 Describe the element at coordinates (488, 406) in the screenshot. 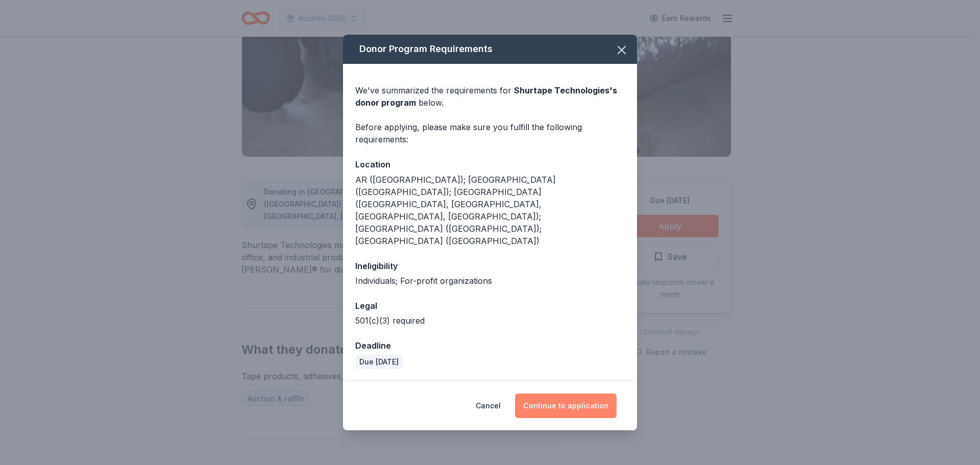

I see `button: Cancel` at that location.